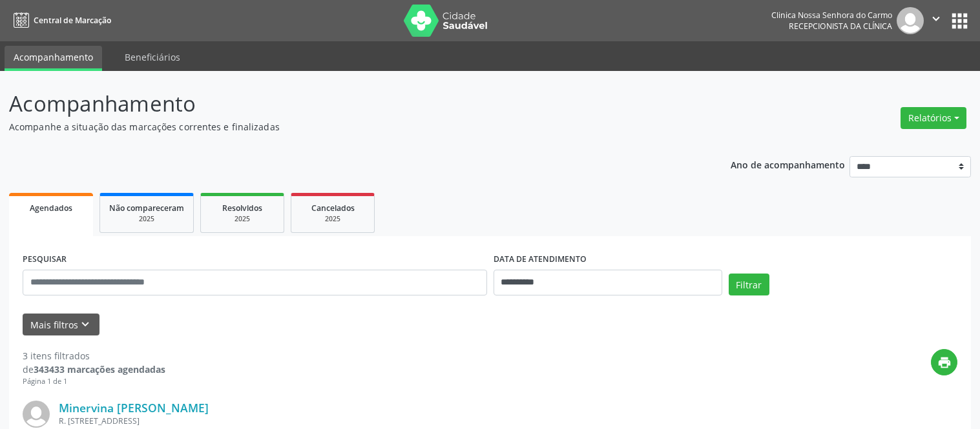 This screenshot has width=980, height=429. I want to click on span: Central de Marcação, so click(72, 20).